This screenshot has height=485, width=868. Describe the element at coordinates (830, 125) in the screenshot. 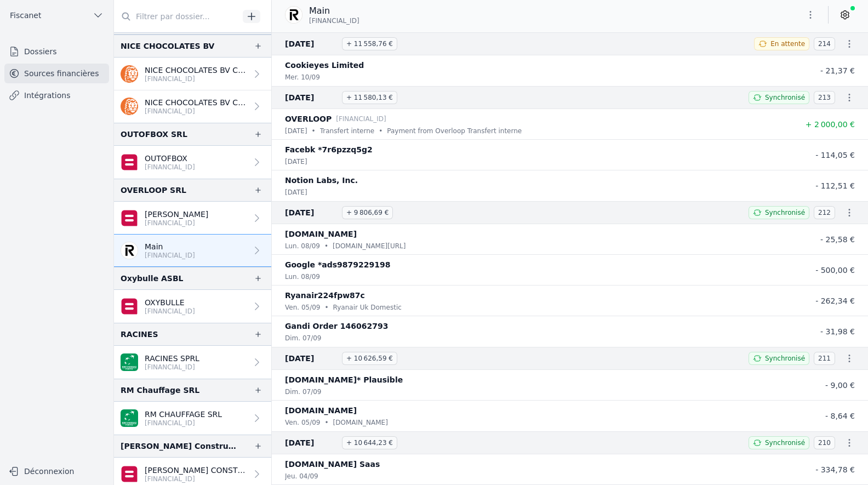

I see `span: + 2 000,00 €` at that location.